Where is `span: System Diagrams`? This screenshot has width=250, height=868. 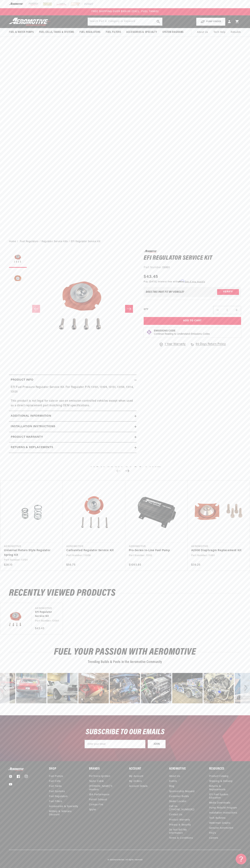 span: System Diagrams is located at coordinates (173, 32).